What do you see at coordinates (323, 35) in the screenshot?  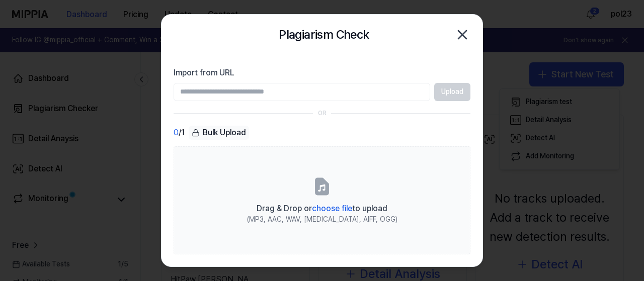 I see `h2: Plagiarism Check` at bounding box center [323, 35].